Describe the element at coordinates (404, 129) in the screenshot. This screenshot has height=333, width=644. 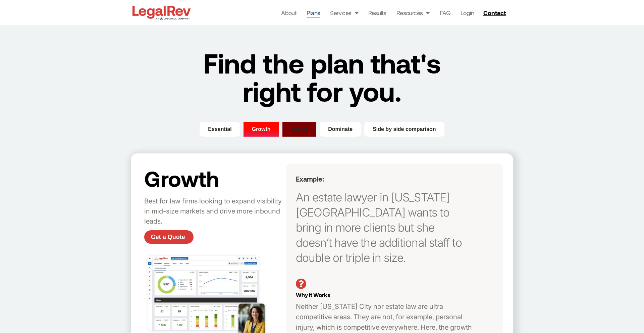
I see `span: Side by side comparison` at that location.